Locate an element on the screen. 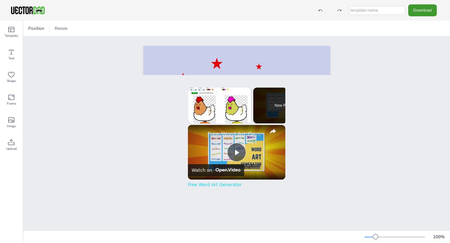  button: Resize is located at coordinates (61, 29).